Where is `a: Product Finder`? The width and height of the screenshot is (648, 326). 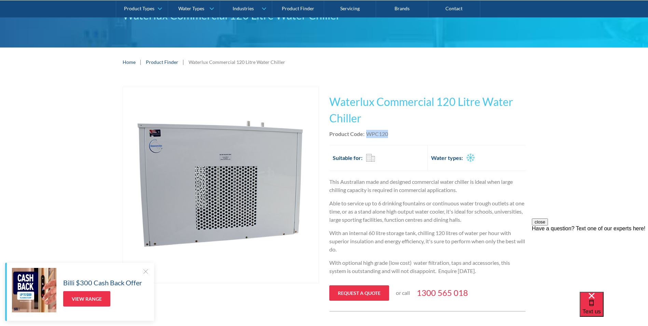
a: Product Finder is located at coordinates (162, 62).